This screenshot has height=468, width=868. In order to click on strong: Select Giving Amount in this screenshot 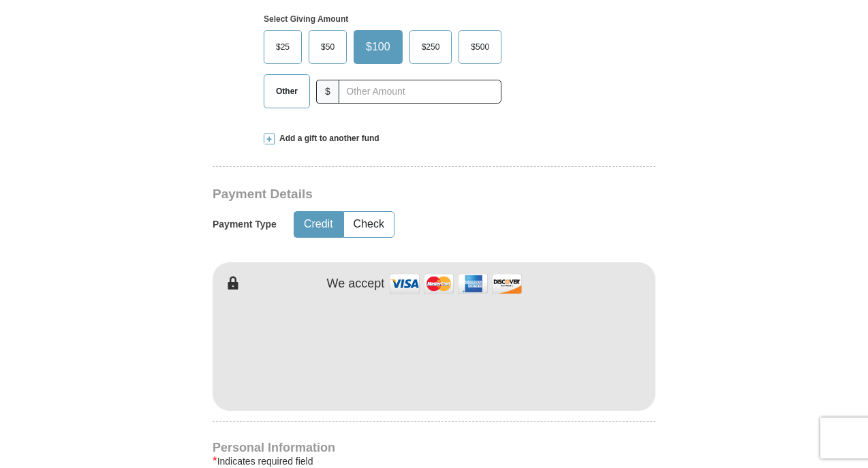, I will do `click(306, 19)`.